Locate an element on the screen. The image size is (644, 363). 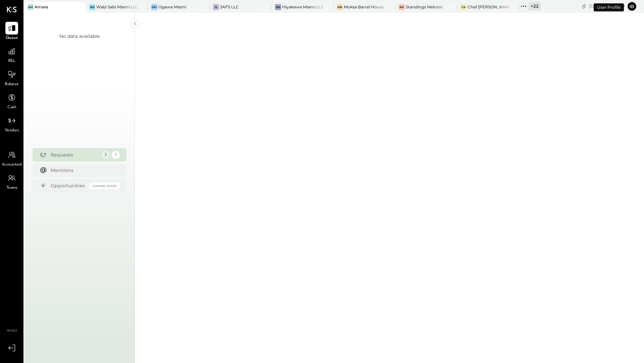
div: Requests is located at coordinates (75, 155).